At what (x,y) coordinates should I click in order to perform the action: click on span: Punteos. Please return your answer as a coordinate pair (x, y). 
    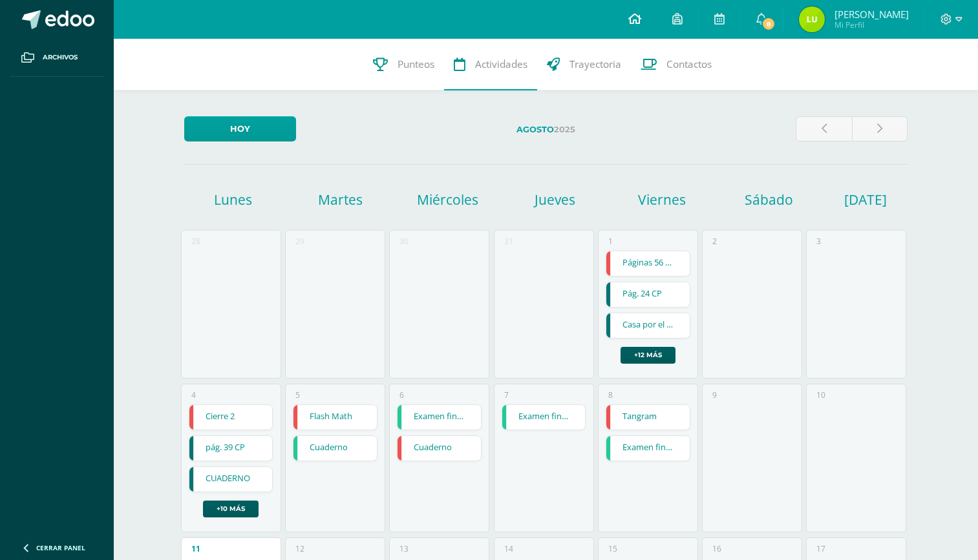
    Looking at the image, I should click on (415, 64).